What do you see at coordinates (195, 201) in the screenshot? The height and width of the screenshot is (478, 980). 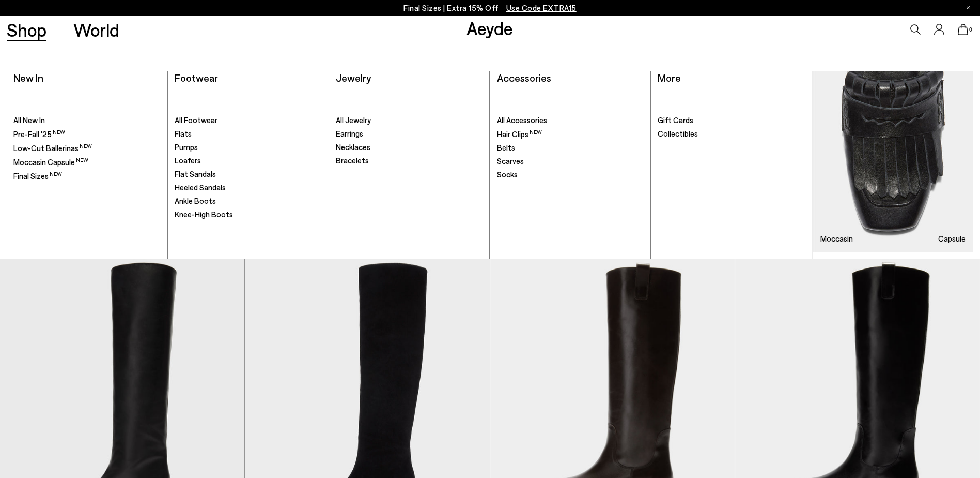 I see `span: Ankle Boots` at bounding box center [195, 201].